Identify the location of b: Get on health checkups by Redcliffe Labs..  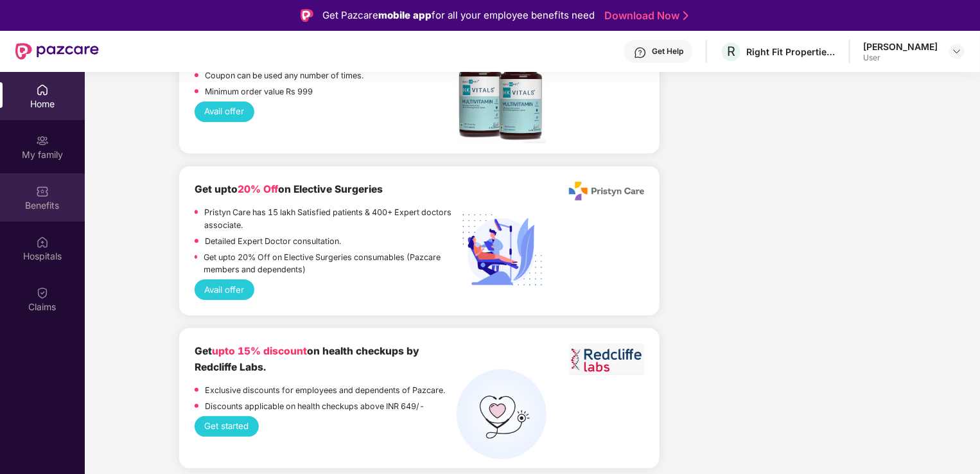
(307, 358).